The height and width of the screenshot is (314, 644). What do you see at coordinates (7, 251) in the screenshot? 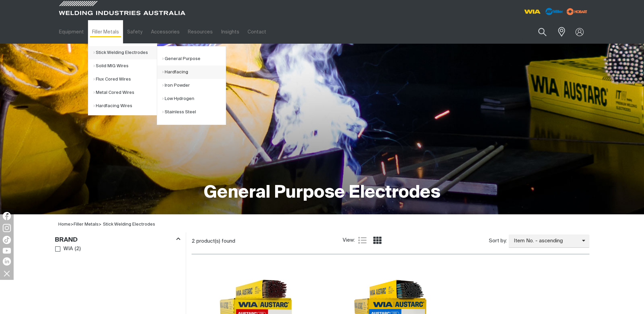
I see `img: YouTube` at bounding box center [7, 251].